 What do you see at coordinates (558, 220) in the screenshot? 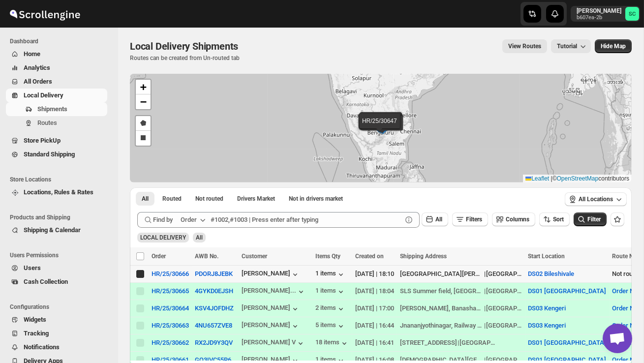
I see `span: Sort` at bounding box center [558, 220].